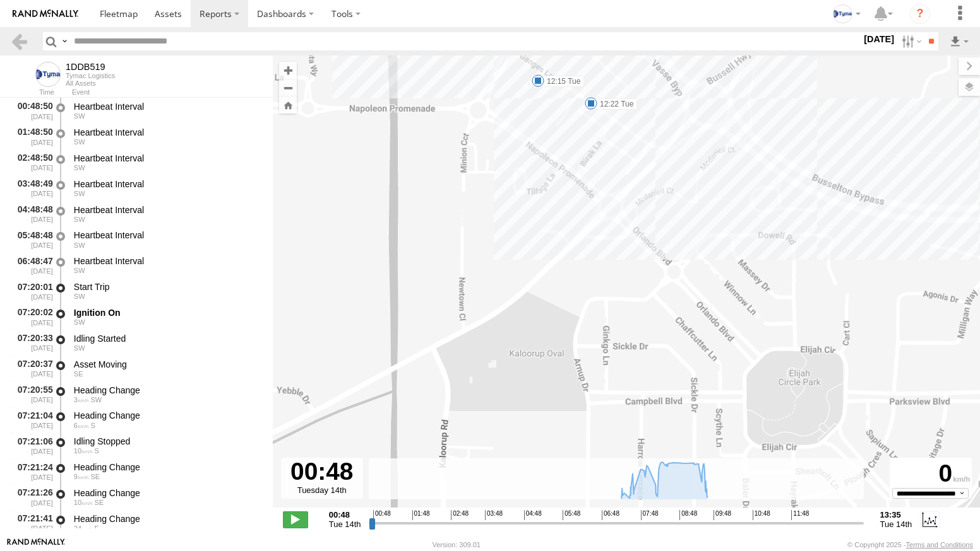 The image size is (980, 551). What do you see at coordinates (64, 41) in the screenshot?
I see `label: Search Query` at bounding box center [64, 41].